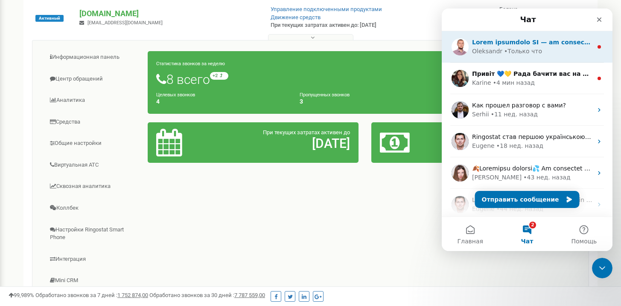  I want to click on span: 99,989%, so click(21, 295).